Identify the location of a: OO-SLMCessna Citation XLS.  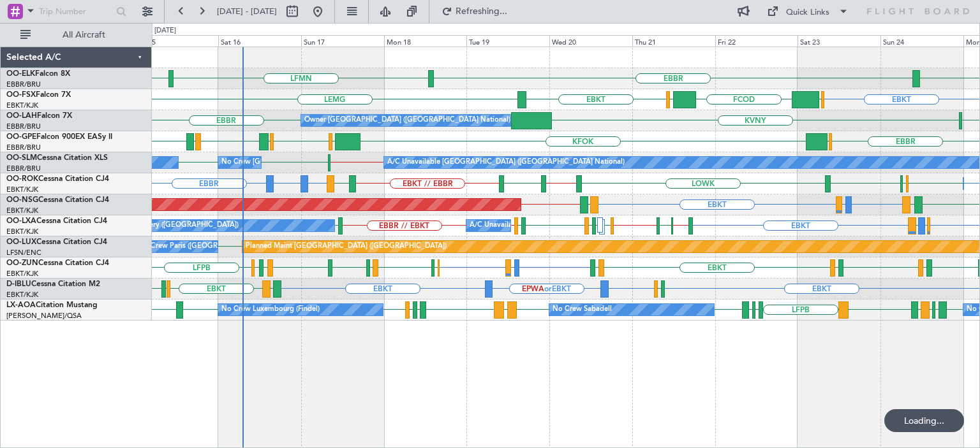
(57, 158).